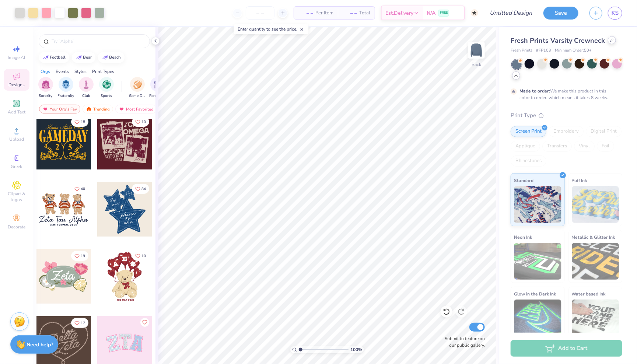 This screenshot has height=364, width=637. I want to click on span: Sorority, so click(46, 96).